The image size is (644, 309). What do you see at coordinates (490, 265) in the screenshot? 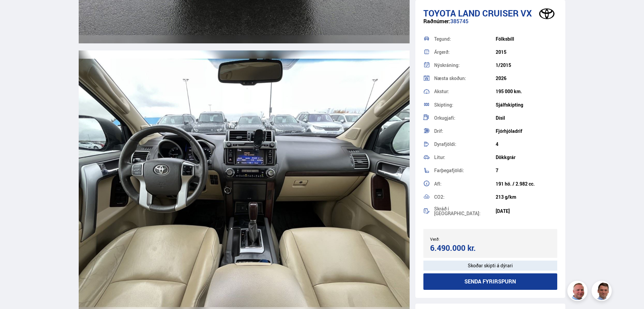
I see `div: Skoðar skipti á dýrari` at bounding box center [490, 265].